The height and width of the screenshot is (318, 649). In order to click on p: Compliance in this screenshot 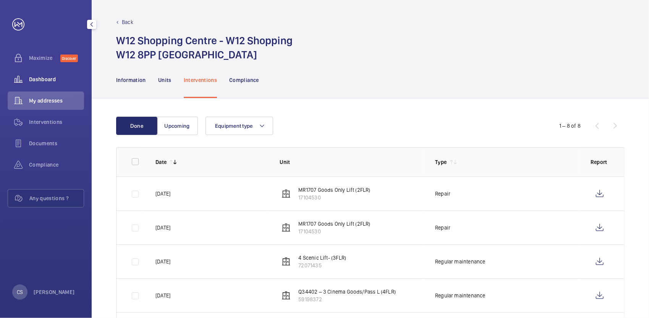, I will do `click(244, 80)`.